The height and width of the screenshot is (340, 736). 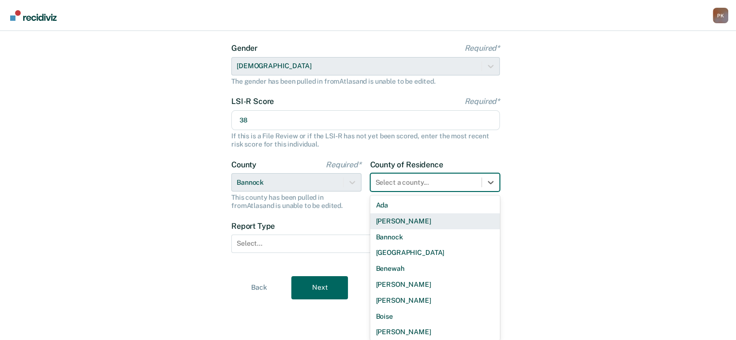 I want to click on label: Report Type, so click(x=365, y=226).